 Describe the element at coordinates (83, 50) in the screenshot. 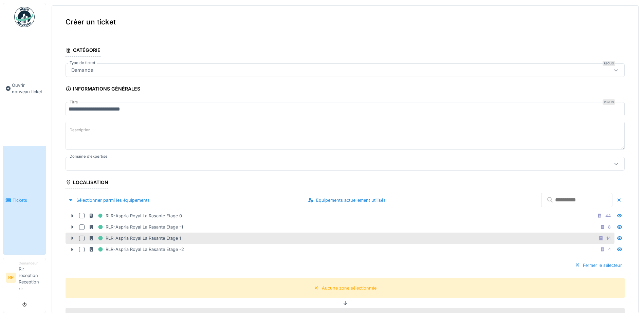

I see `div: Catégorie` at that location.